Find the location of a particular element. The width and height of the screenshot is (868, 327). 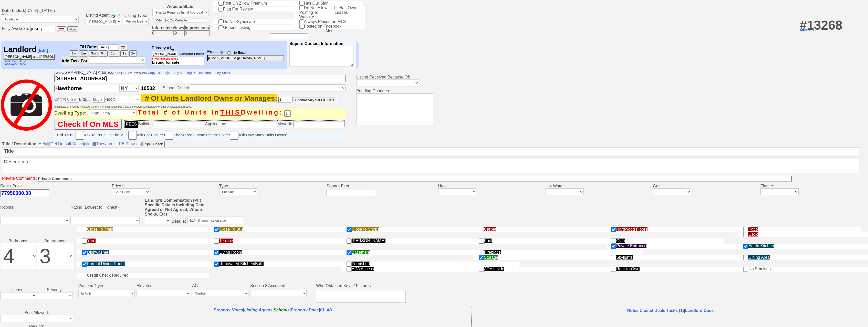

a: Schools is located at coordinates (281, 310).